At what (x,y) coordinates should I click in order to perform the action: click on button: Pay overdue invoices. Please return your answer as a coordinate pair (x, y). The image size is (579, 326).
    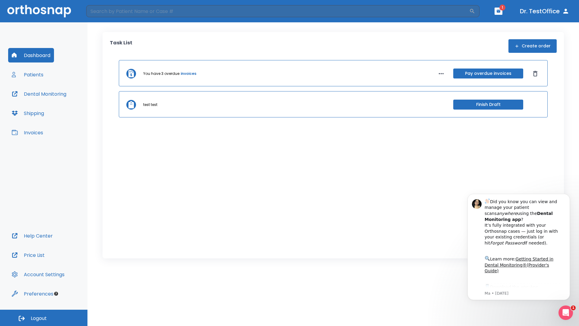
    Looking at the image, I should click on (488, 73).